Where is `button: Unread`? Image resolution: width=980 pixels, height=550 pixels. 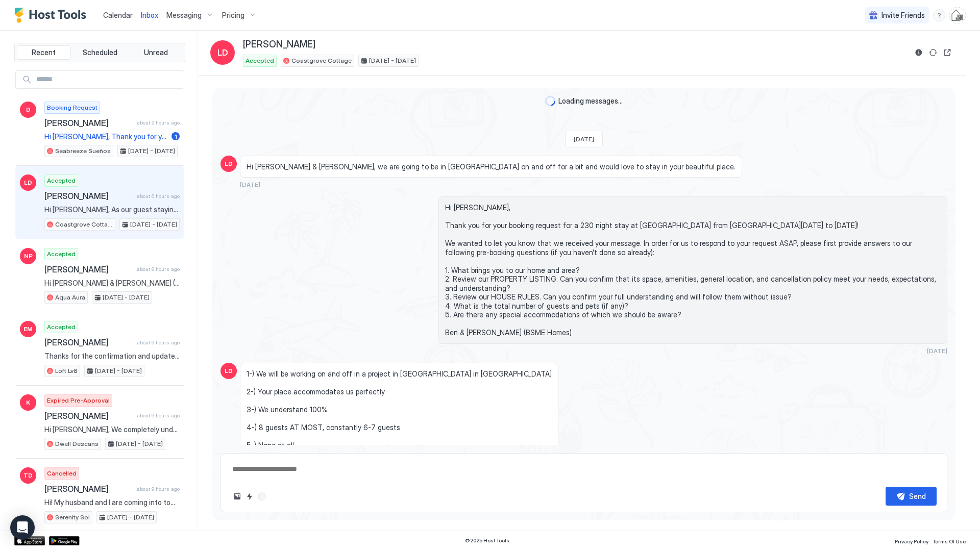 button: Unread is located at coordinates (156, 53).